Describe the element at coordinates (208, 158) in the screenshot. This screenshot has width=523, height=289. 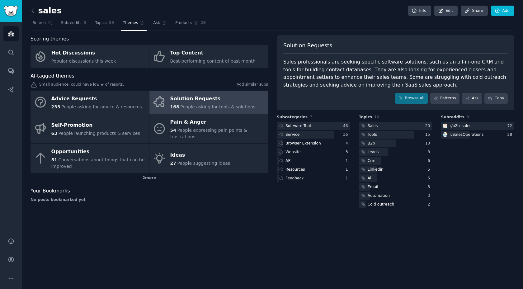
I see `a: Ideas27People suggesting ideas` at that location.